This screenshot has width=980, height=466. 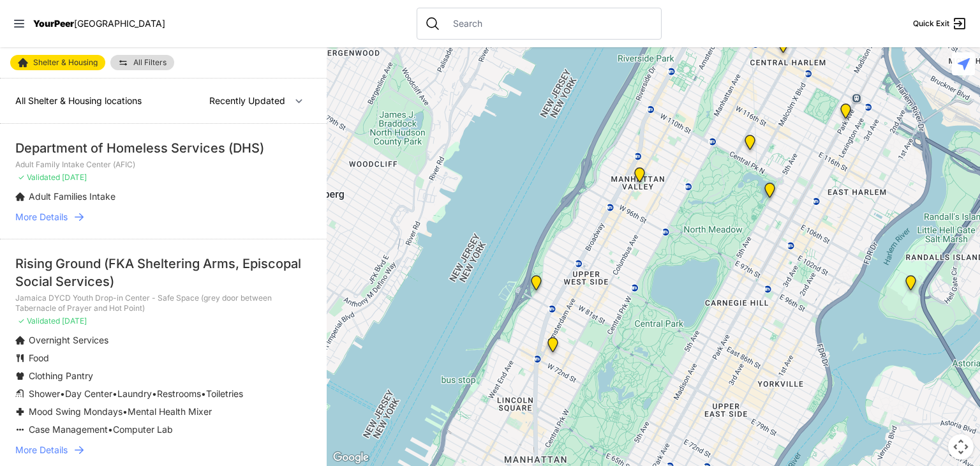 I want to click on span: All Filters, so click(x=150, y=63).